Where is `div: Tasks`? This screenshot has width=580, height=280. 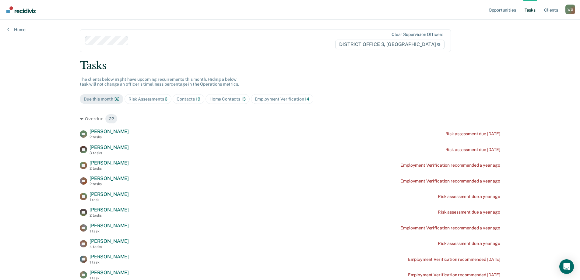
div: Tasks is located at coordinates (290, 66).